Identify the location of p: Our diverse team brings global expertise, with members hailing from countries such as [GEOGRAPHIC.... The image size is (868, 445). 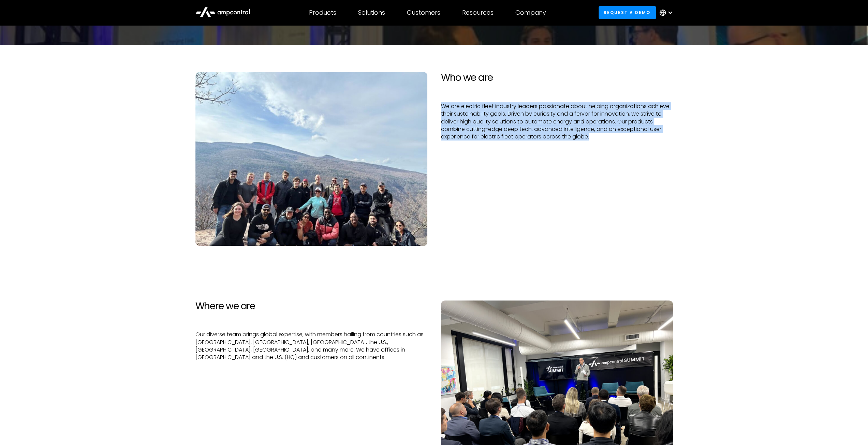
(311, 346).